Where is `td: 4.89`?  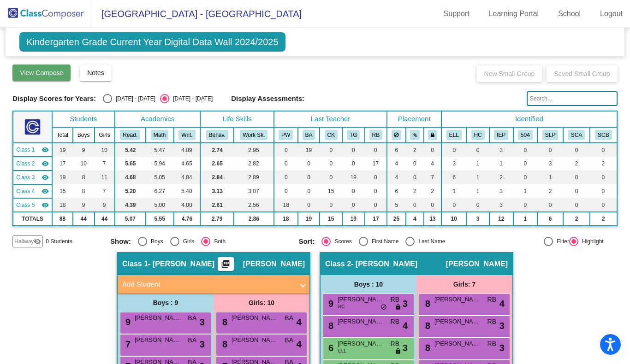 td: 4.89 is located at coordinates (187, 150).